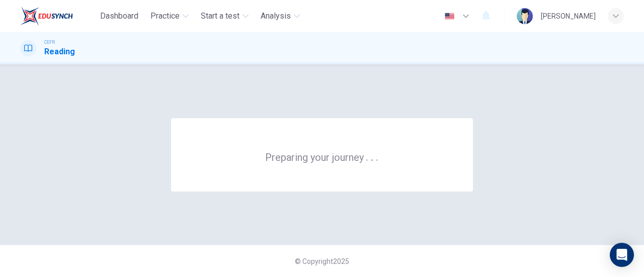  Describe the element at coordinates (220, 16) in the screenshot. I see `span: Start a test` at that location.